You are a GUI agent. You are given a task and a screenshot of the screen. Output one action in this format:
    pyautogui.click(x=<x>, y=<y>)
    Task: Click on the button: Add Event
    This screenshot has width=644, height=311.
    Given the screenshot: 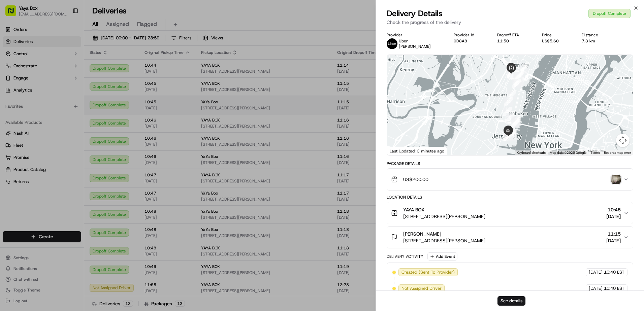 What is the action you would take?
    pyautogui.click(x=442, y=257)
    